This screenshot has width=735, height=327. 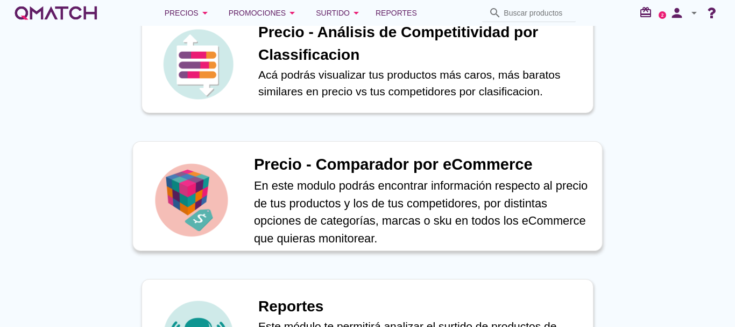 I want to click on a: 2, so click(x=663, y=15).